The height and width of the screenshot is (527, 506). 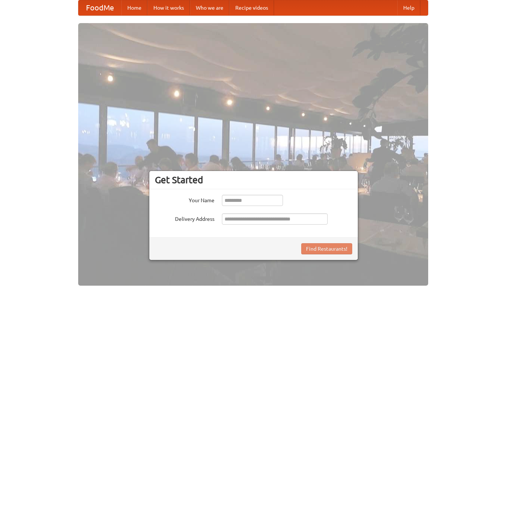 What do you see at coordinates (100, 8) in the screenshot?
I see `a: FoodMe` at bounding box center [100, 8].